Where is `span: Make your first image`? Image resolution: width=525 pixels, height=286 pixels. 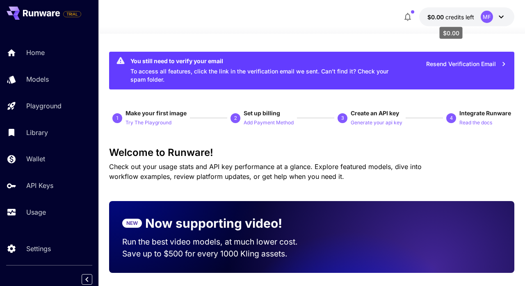 span: Make your first image is located at coordinates (156, 113).